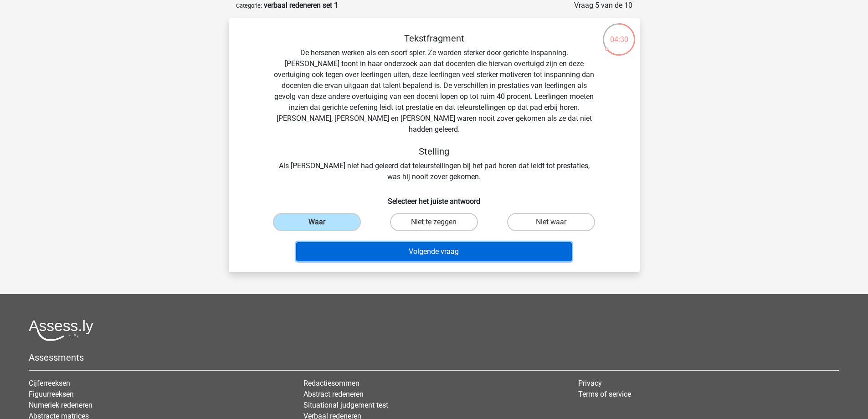 This screenshot has height=419, width=868. I want to click on label: Niet waar, so click(551, 222).